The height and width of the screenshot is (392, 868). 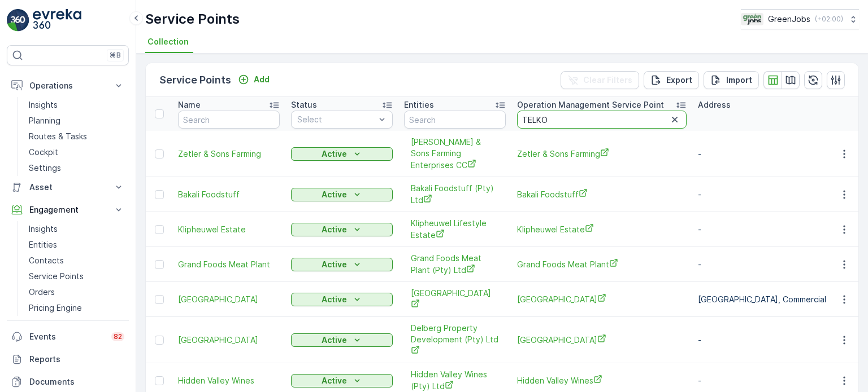 I want to click on span: Delberg Property Development (Pty) Ltd, so click(x=455, y=340).